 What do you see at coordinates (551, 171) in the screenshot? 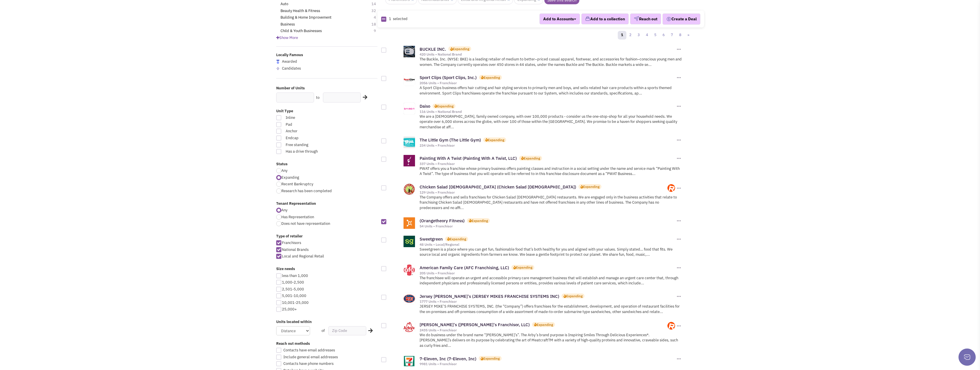
I see `p: PWAT offers you a franchise whose primary business offers painting classes and instruction in a s...` at bounding box center [551, 171].